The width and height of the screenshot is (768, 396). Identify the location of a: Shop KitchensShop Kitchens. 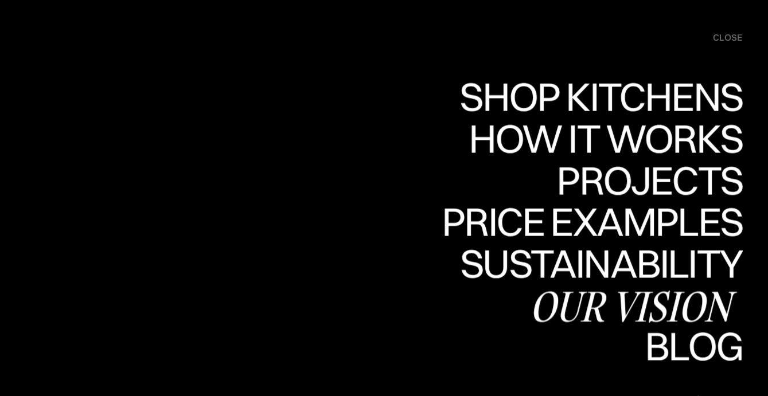
(598, 97).